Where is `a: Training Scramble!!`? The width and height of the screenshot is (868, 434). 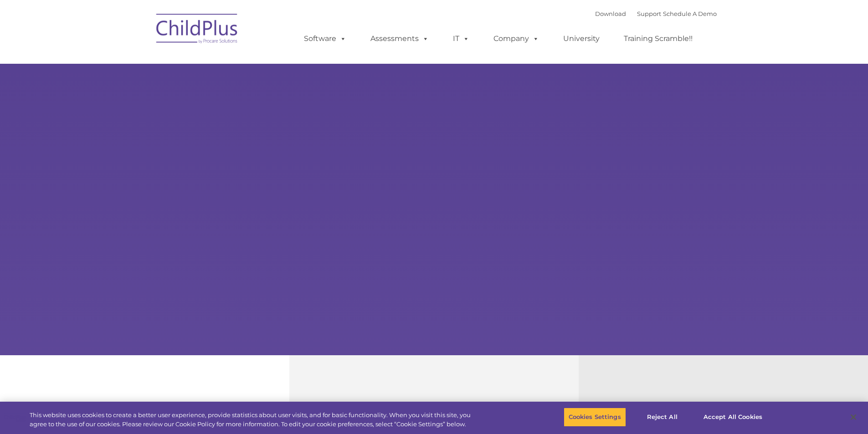
a: Training Scramble!! is located at coordinates (658, 39).